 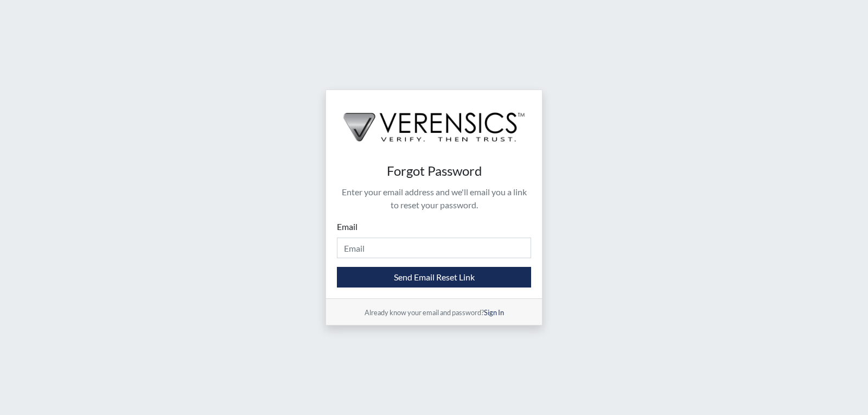 I want to click on label: Email, so click(x=347, y=227).